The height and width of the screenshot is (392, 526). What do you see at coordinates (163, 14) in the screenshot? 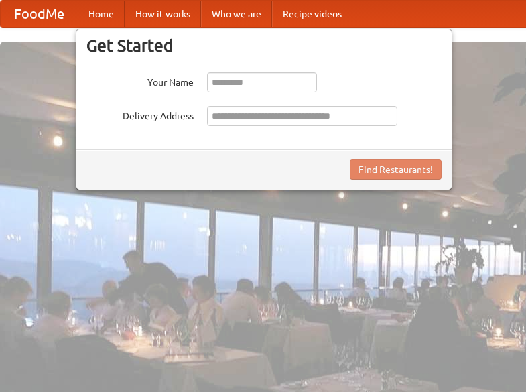
I see `a: How it works` at bounding box center [163, 14].